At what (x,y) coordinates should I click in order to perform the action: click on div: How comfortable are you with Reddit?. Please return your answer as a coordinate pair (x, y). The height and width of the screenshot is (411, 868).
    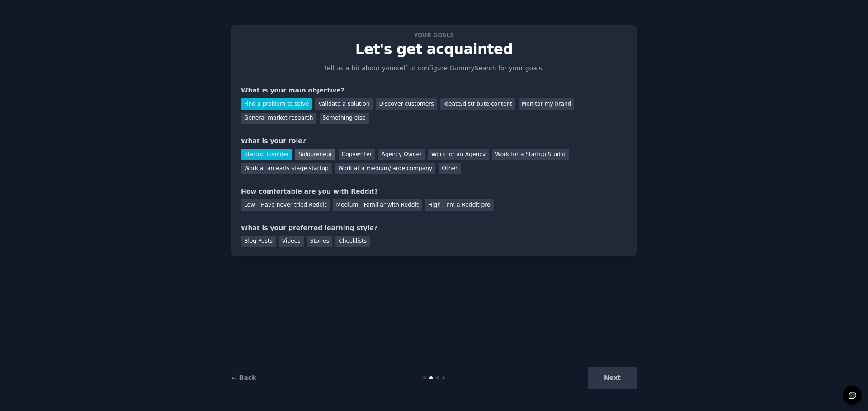
    Looking at the image, I should click on (434, 192).